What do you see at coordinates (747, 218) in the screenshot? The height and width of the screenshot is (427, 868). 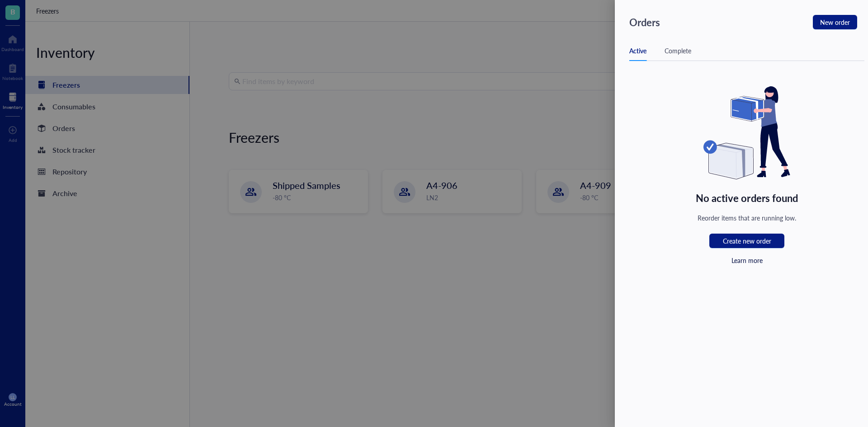 I see `div: Reorder items that are running low.` at bounding box center [747, 218].